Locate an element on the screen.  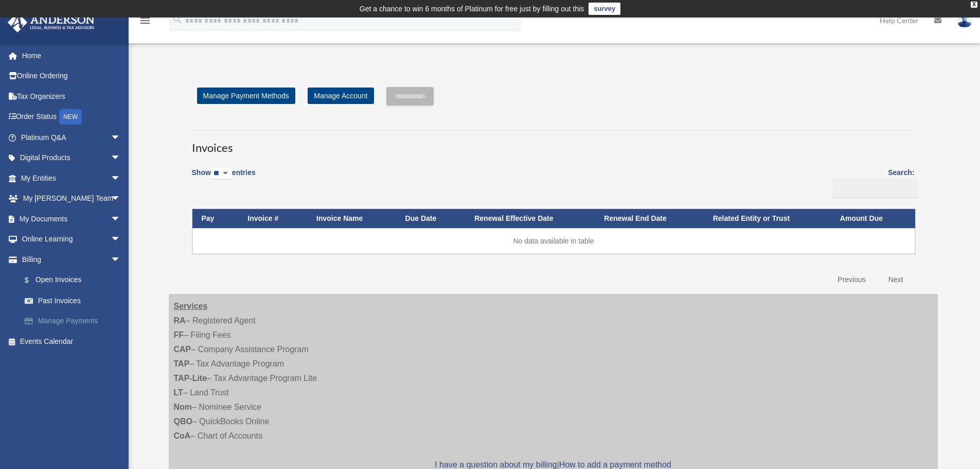
a: $Open Invoices is located at coordinates (72, 280).